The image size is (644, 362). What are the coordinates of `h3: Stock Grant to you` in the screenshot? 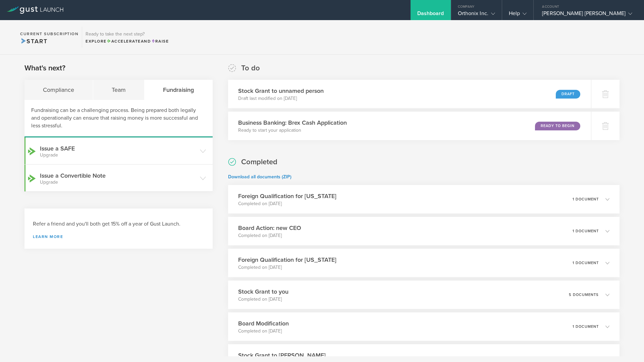 It's located at (263, 292).